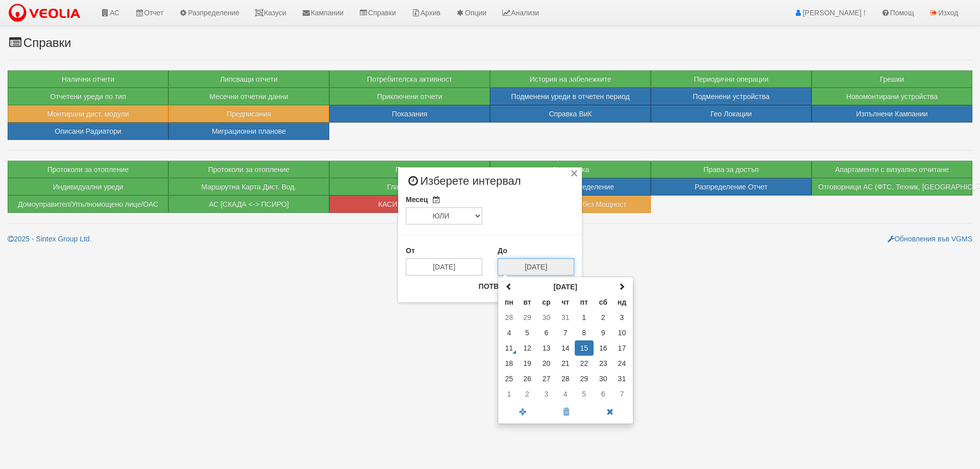 This screenshot has width=980, height=469. What do you see at coordinates (566, 412) in the screenshot?
I see `a: Изчисти` at bounding box center [566, 412].